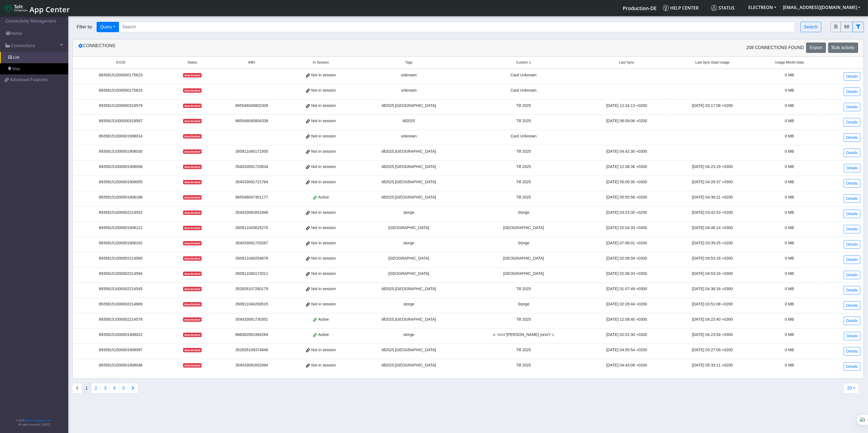 The image size is (868, 433). What do you see at coordinates (843, 48) in the screenshot?
I see `button: Bulk activity` at bounding box center [843, 48].